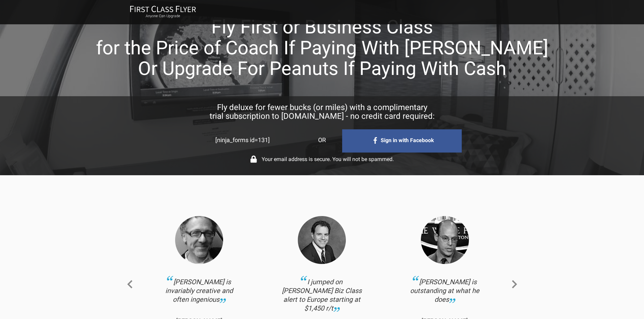 The height and width of the screenshot is (319, 644). Describe the element at coordinates (407, 141) in the screenshot. I see `span: Sign in with Facebook` at that location.